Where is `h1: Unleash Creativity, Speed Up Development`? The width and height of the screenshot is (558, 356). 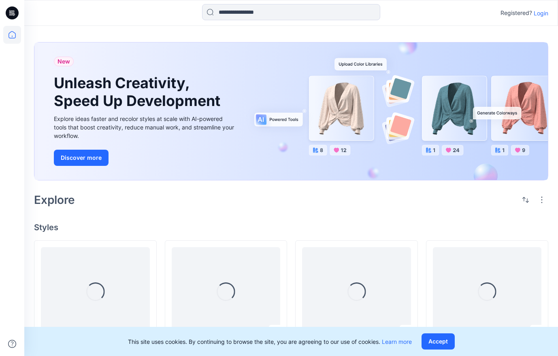
h1: Unleash Creativity, Speed Up Development is located at coordinates (139, 92).